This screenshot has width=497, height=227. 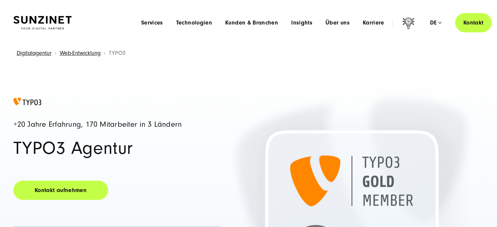 What do you see at coordinates (152, 23) in the screenshot?
I see `span: Services` at bounding box center [152, 23].